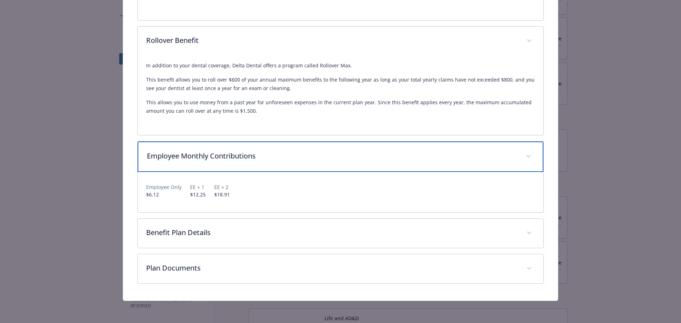 Image resolution: width=681 pixels, height=323 pixels. What do you see at coordinates (198, 187) in the screenshot?
I see `p: EE + 1` at bounding box center [198, 187].